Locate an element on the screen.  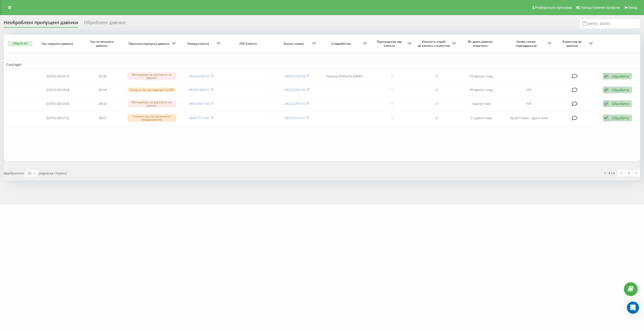
div: Необроблені пропущені дзвінки is located at coordinates (41, 24).